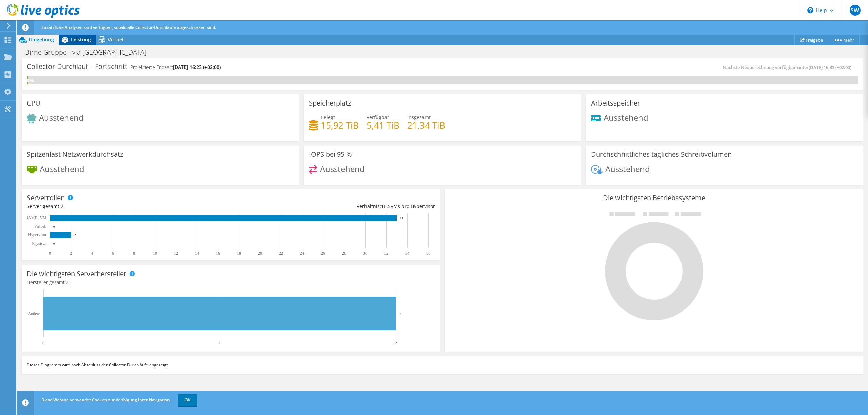 Image resolution: width=868 pixels, height=415 pixels. What do you see at coordinates (176, 67) in the screenshot?
I see `h4: Projektierte Endzeit:` at bounding box center [176, 67].